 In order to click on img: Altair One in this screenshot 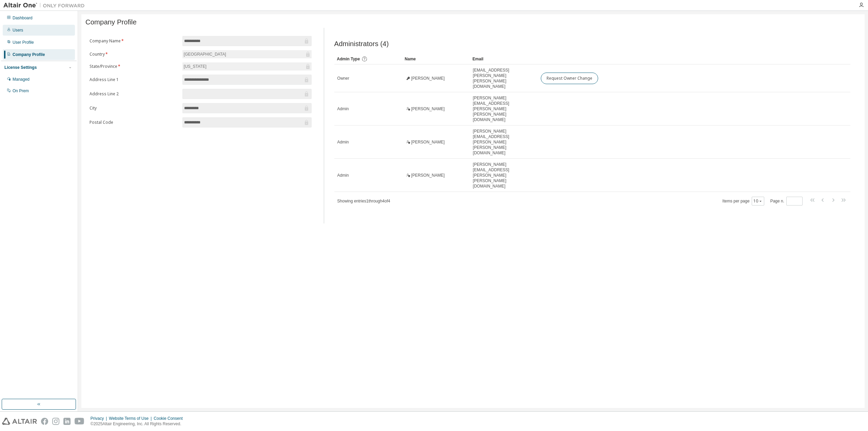, I will do `click(46, 5)`.